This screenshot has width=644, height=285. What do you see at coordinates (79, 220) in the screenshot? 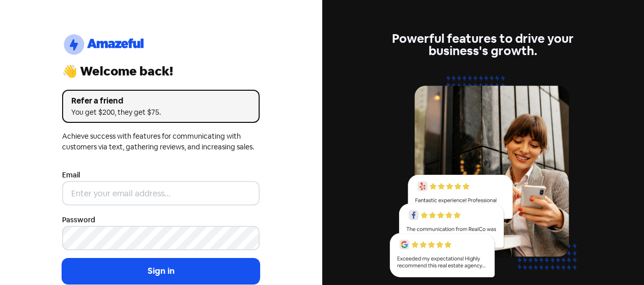
I see `label: Password` at bounding box center [79, 220].